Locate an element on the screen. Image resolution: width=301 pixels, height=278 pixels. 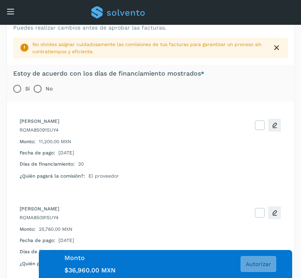
p: Puedes realizar cambios antes de aprobar las facturas. is located at coordinates (90, 28).